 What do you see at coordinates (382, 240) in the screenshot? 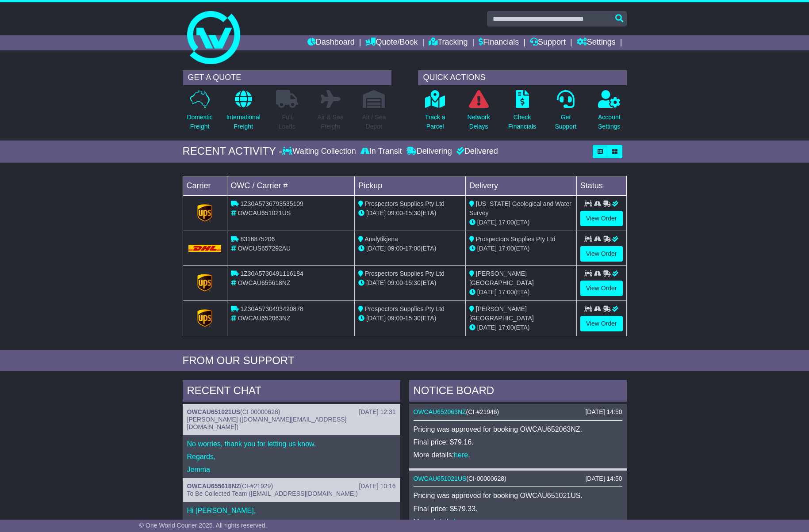
I see `span: Analytikjena` at bounding box center [382, 240].